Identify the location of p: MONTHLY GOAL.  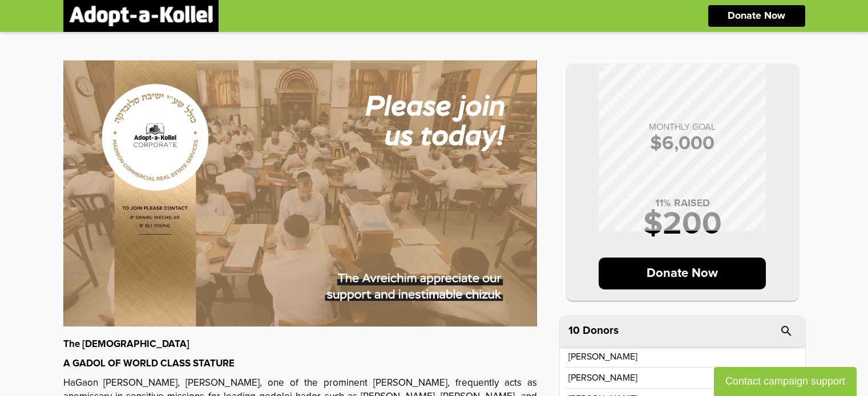
(683, 127).